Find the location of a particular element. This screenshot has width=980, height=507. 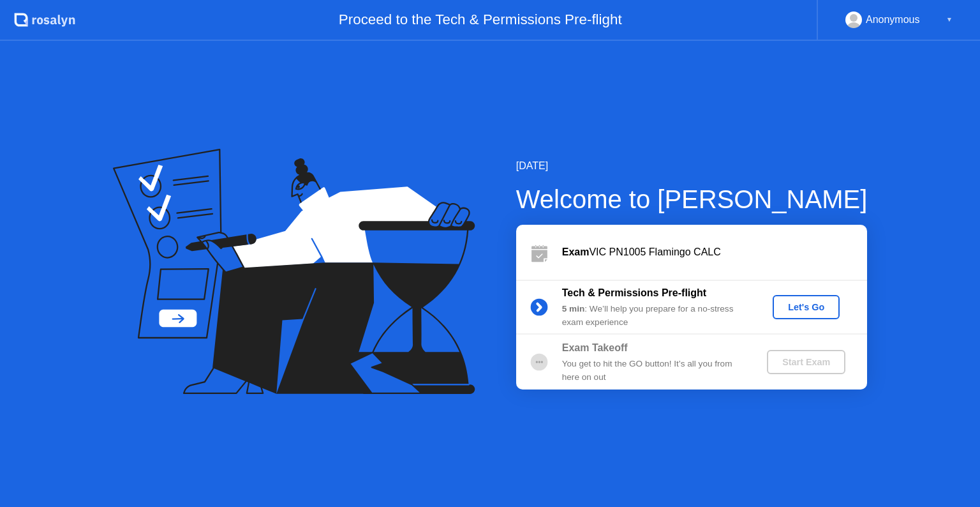

div: You get to hit the GO button! It’s all you from here on out is located at coordinates (654, 370).